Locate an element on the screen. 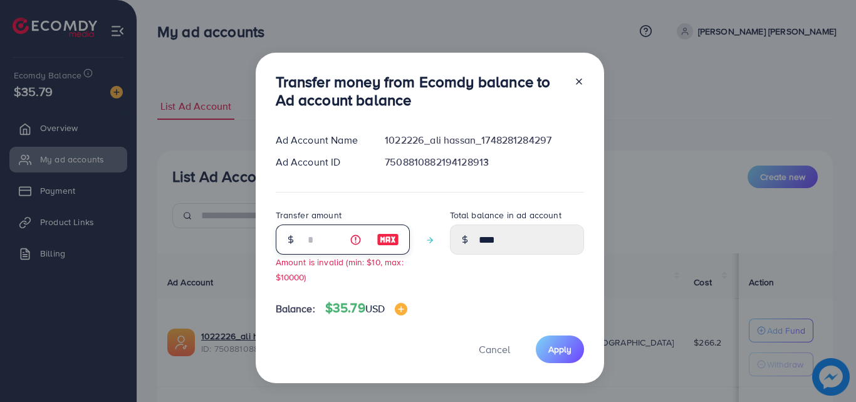 This screenshot has height=402, width=856. button: Cancel is located at coordinates (494, 348).